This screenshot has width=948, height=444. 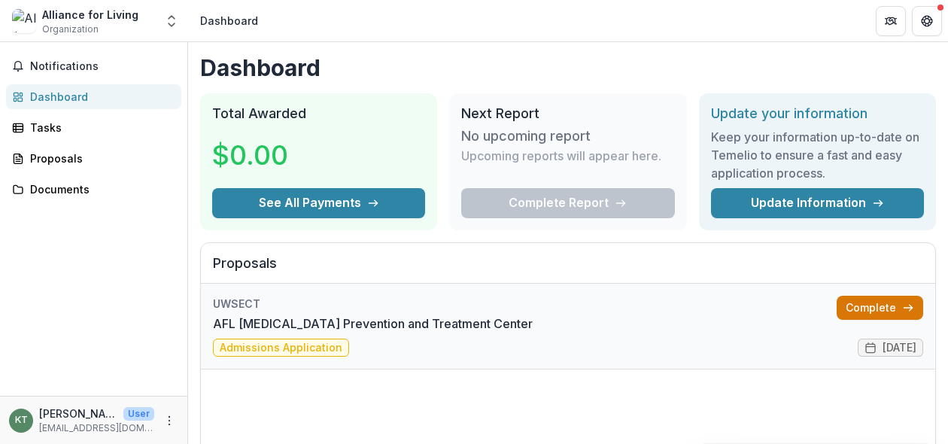 I want to click on div: Tasks, so click(x=99, y=127).